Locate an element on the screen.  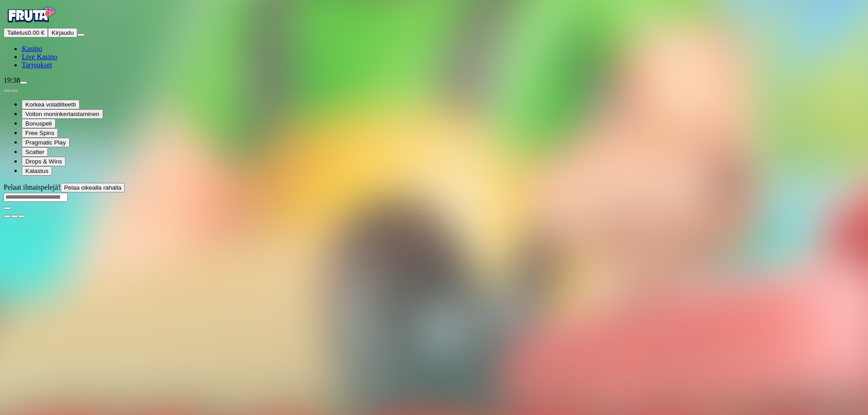
button: Pragmatic Play is located at coordinates (46, 143).